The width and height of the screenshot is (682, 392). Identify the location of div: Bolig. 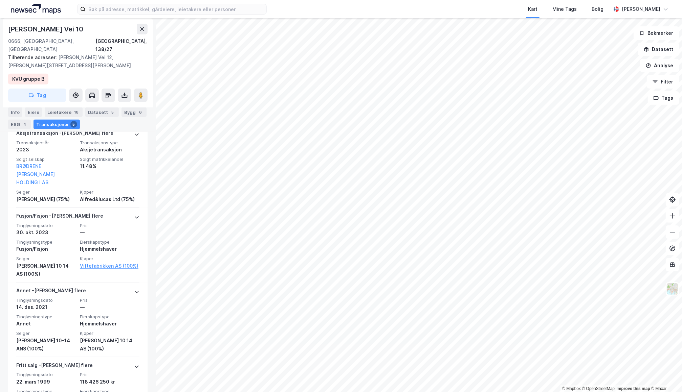
(597, 9).